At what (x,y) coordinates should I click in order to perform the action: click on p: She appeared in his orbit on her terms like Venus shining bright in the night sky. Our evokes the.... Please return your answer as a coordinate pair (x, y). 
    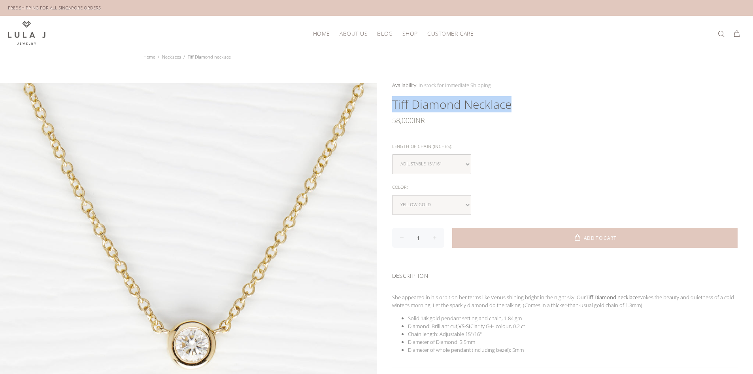
    Looking at the image, I should click on (565, 301).